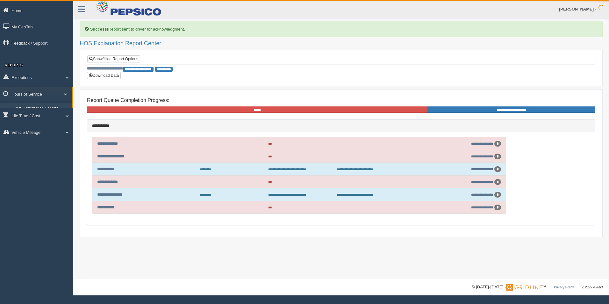 Image resolution: width=609 pixels, height=304 pixels. What do you see at coordinates (341, 29) in the screenshot?
I see `div: Report sent to driver for acknowledgment.` at bounding box center [341, 29].